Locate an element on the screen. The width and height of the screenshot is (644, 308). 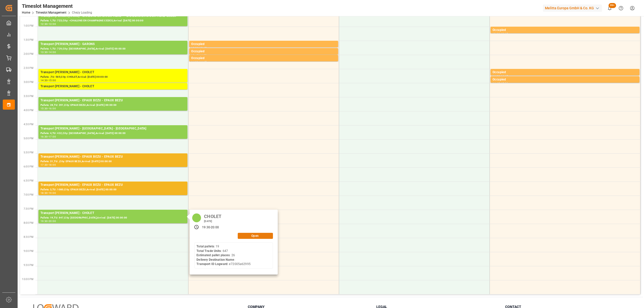
span: 1:30 PM is located at coordinates (29, 40).